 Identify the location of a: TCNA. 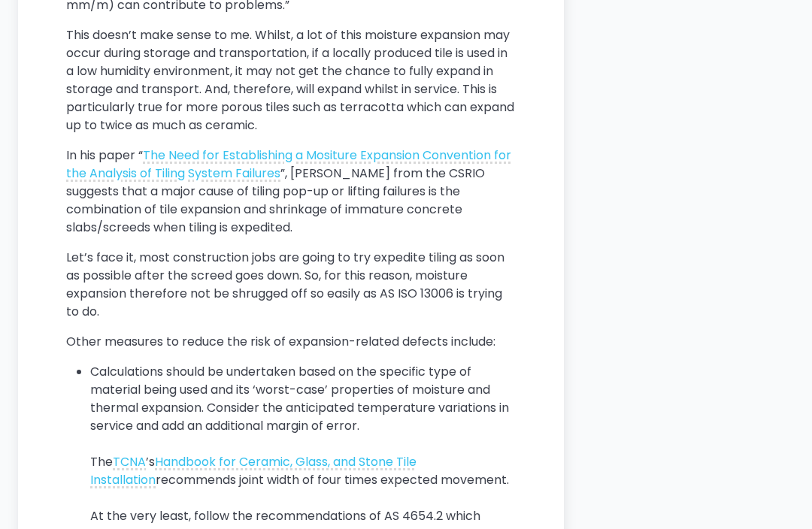
(129, 462).